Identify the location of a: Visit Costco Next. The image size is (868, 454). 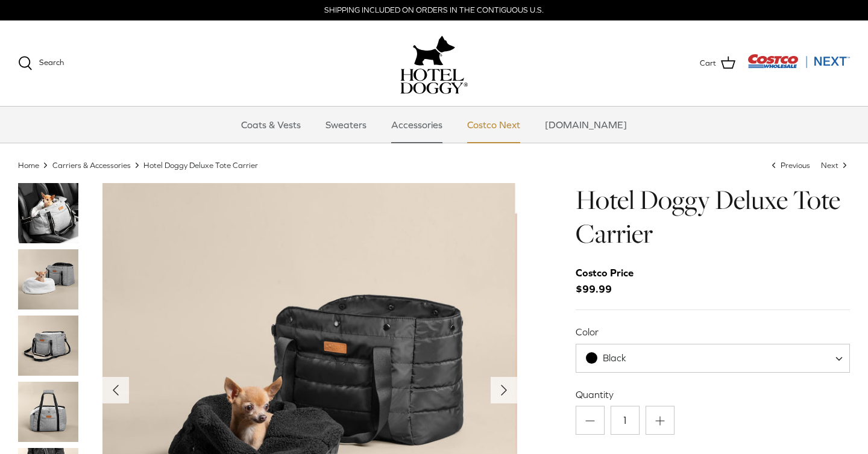
(799, 65).